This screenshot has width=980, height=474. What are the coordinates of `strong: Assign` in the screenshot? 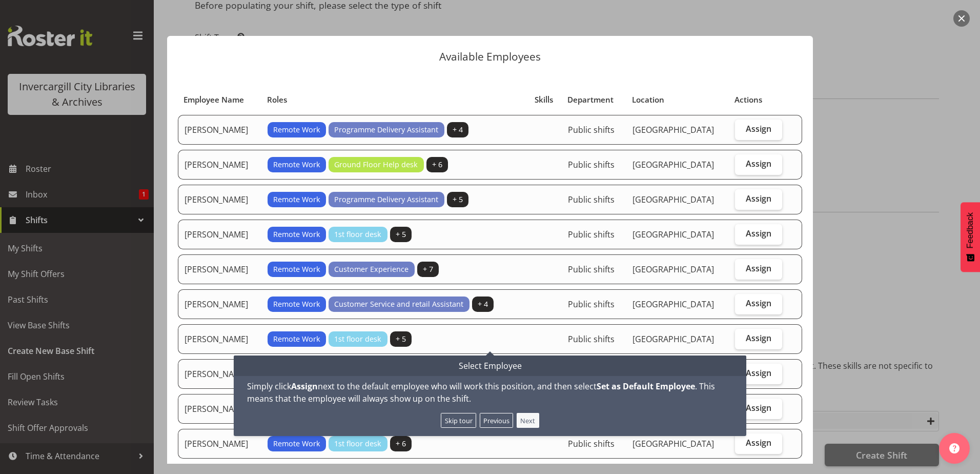 It's located at (304, 386).